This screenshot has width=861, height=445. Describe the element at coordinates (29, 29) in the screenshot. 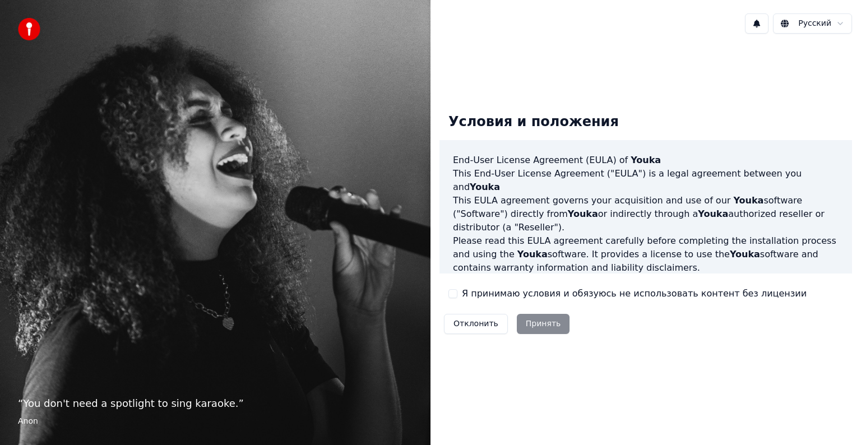

I see `img: youka` at that location.